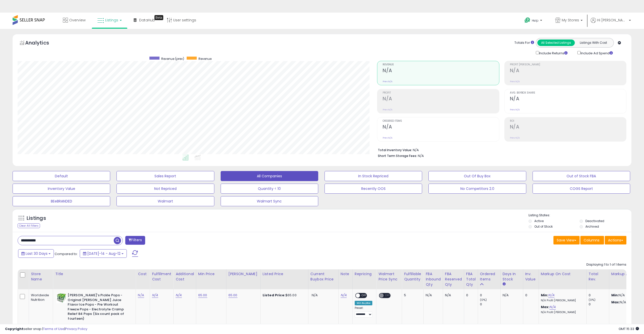  What do you see at coordinates (571, 20) in the screenshot?
I see `span: My Stores` at bounding box center [571, 20].